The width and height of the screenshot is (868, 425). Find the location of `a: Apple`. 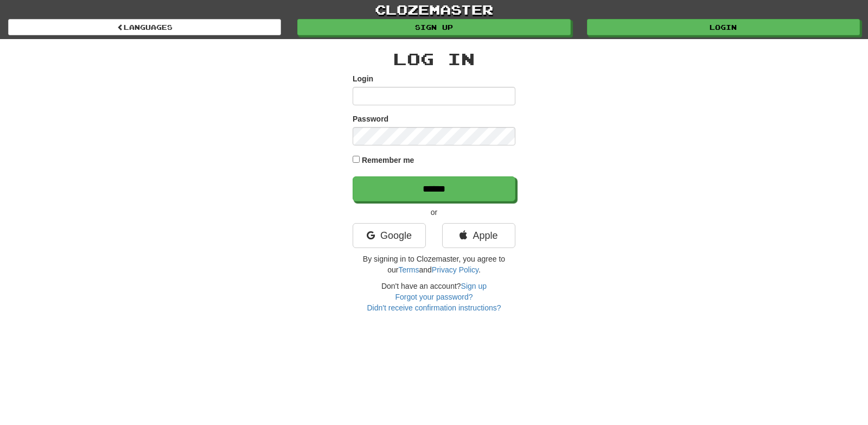

a: Apple is located at coordinates (479, 236).